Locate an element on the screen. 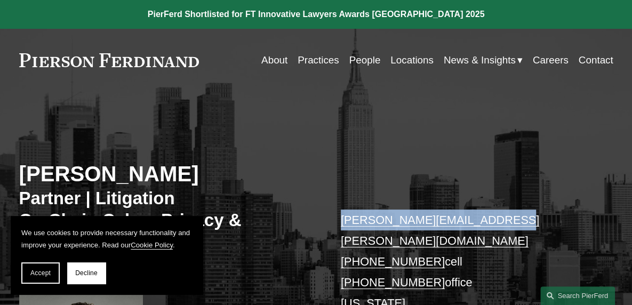 This screenshot has width=632, height=305. button: Decline is located at coordinates (86, 273).